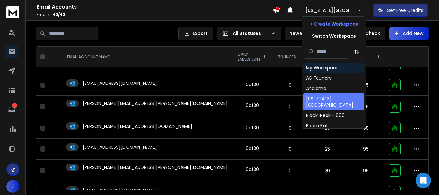  I want to click on button: J, so click(13, 186).